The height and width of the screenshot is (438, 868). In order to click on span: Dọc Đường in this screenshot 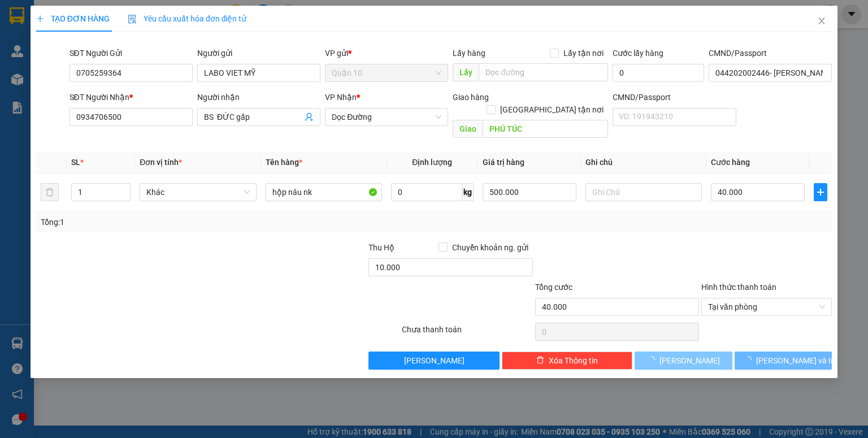, I will do `click(386, 117)`.